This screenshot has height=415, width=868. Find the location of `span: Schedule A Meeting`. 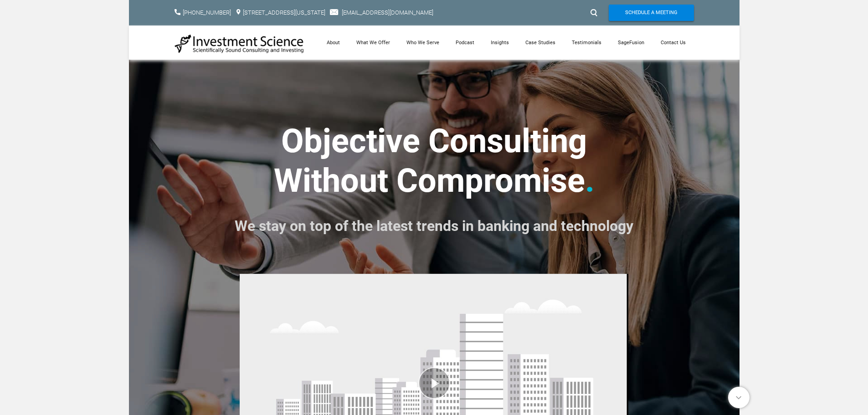

span: Schedule A Meeting is located at coordinates (651, 13).